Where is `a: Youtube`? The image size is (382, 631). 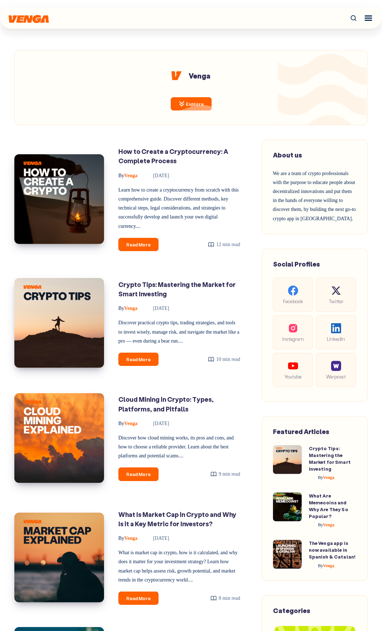
a: Youtube is located at coordinates (293, 370).